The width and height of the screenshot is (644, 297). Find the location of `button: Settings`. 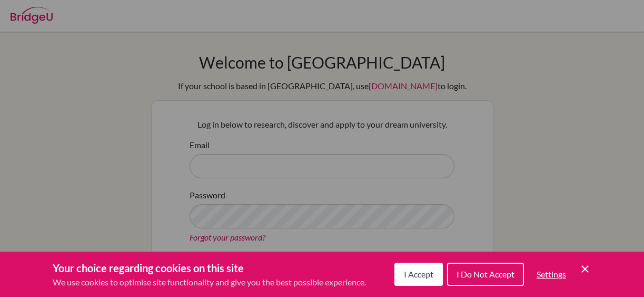

button: Settings is located at coordinates (551, 274).